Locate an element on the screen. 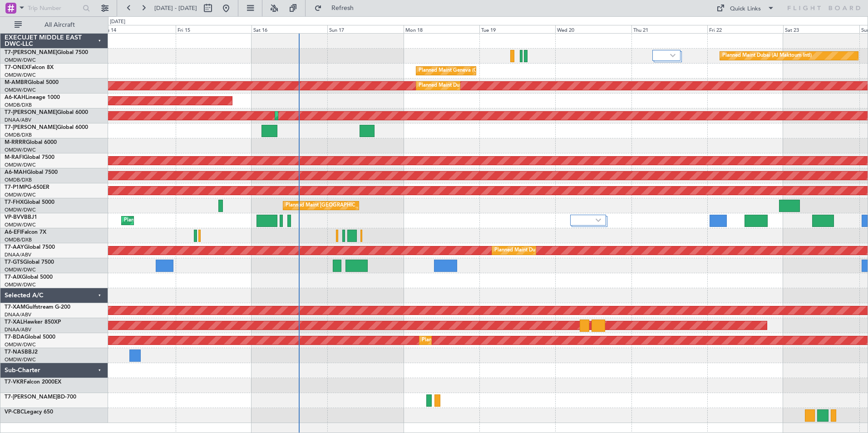 Image resolution: width=868 pixels, height=433 pixels. div: Tue 19 is located at coordinates (517, 29).